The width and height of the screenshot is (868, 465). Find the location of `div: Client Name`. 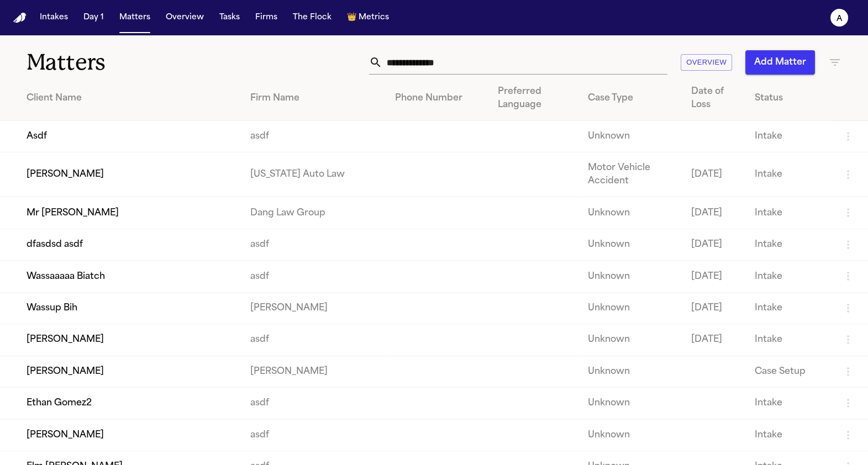

div: Client Name is located at coordinates (129, 99).